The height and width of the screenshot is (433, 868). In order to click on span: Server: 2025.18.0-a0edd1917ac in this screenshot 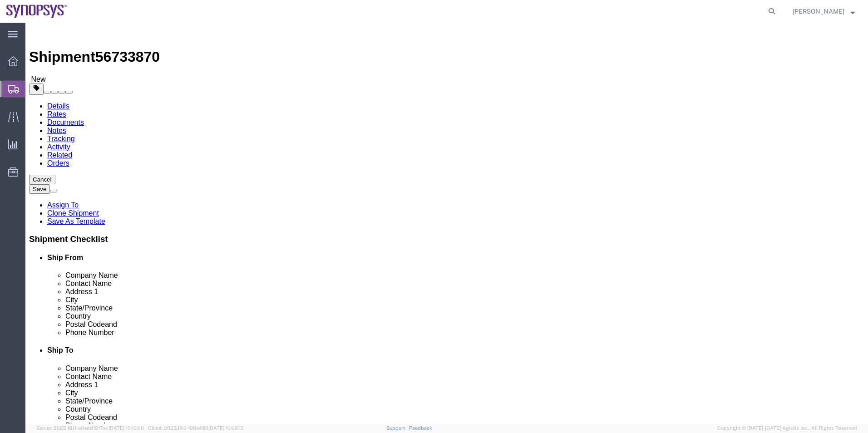, I will do `click(90, 428)`.